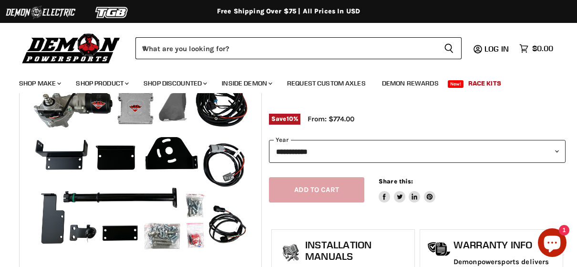 The image size is (577, 267). Describe the element at coordinates (439, 249) in the screenshot. I see `img: warranty-icon.png` at that location.